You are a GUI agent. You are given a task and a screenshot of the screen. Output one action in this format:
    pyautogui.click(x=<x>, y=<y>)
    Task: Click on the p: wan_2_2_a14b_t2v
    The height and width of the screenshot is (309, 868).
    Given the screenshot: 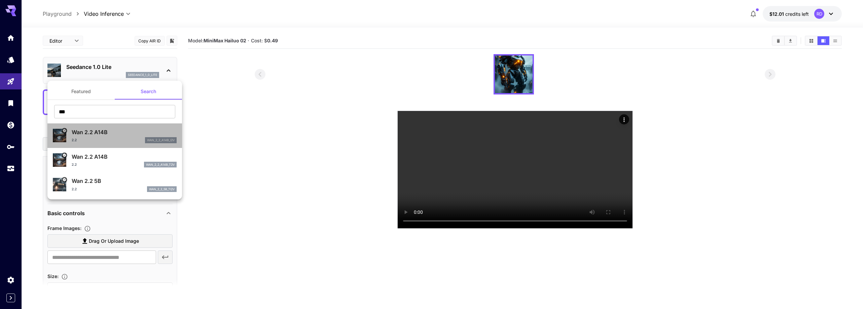 What is the action you would take?
    pyautogui.click(x=160, y=165)
    